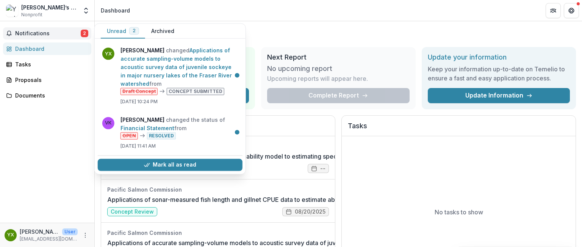  What do you see at coordinates (179, 71) in the screenshot?
I see `p: changed from` at bounding box center [179, 71].